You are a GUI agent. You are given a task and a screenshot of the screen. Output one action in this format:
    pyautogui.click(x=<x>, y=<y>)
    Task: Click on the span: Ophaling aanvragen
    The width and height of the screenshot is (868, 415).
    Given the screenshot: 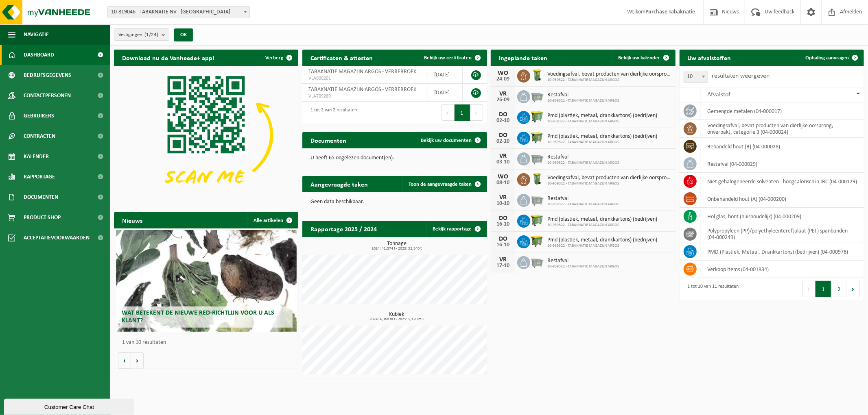 What is the action you would take?
    pyautogui.click(x=827, y=58)
    